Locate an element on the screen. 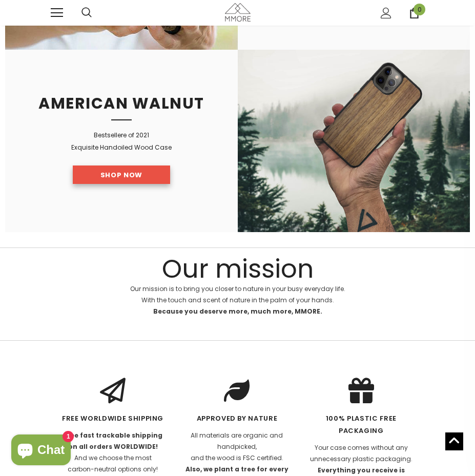 The width and height of the screenshot is (475, 476). span: Bestsellere of 2021 Exquisite Handoiled Wood Case is located at coordinates (121, 141).